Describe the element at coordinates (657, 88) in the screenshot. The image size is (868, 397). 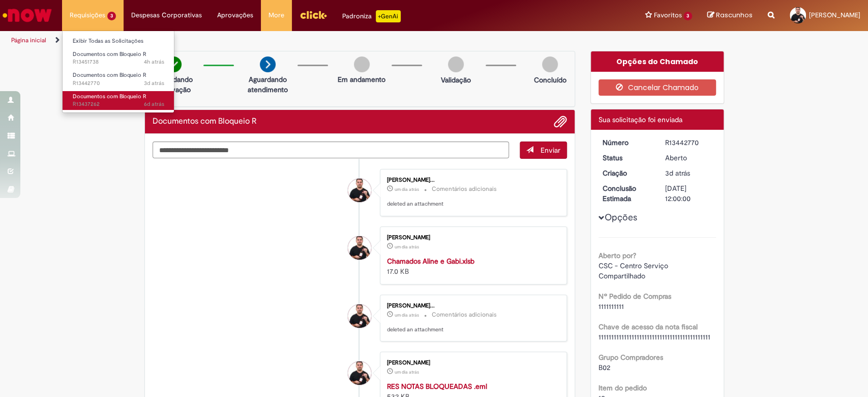
I see `button: Cancelar Chamado` at that location.